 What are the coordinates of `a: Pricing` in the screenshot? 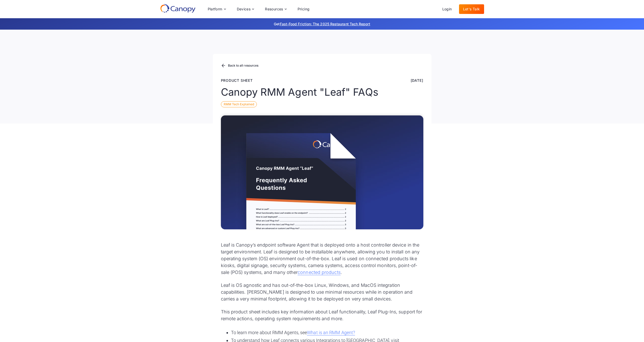 It's located at (304, 9).